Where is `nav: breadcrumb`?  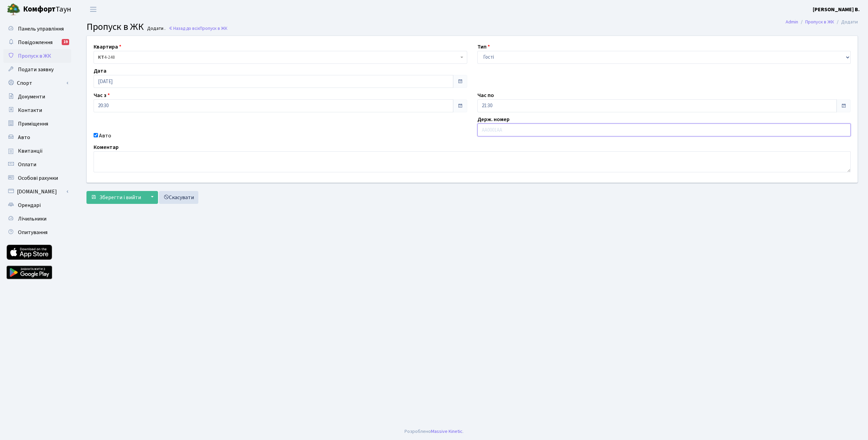 nav: breadcrumb is located at coordinates (822, 22).